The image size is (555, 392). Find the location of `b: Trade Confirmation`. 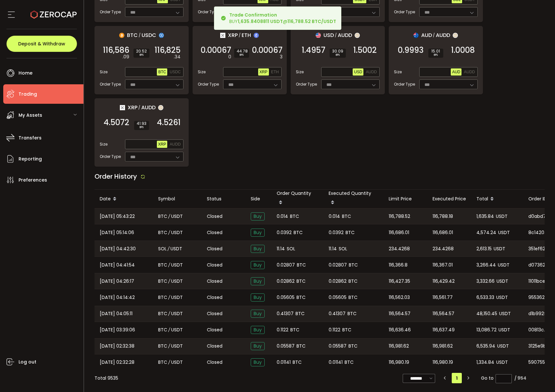

b: Trade Confirmation is located at coordinates (253, 15).